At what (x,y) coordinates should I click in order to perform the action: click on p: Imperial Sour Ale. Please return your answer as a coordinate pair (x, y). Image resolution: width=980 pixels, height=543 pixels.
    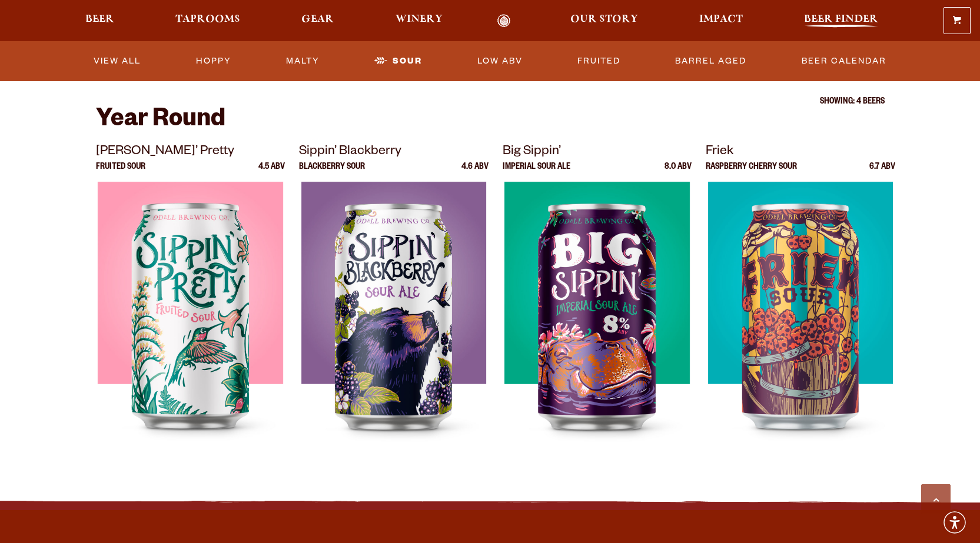
    Looking at the image, I should click on (536, 172).